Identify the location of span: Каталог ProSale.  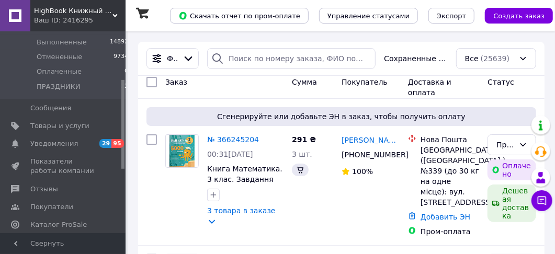
(59, 225).